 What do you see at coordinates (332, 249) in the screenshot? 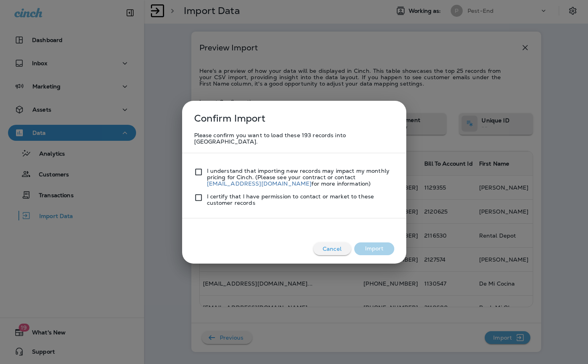
I see `p: Cancel` at bounding box center [332, 249].